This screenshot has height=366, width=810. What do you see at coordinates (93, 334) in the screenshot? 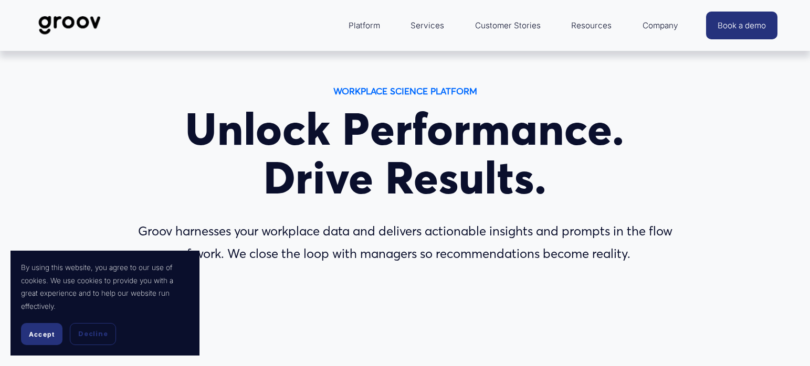
I see `span: Decline` at bounding box center [93, 334].